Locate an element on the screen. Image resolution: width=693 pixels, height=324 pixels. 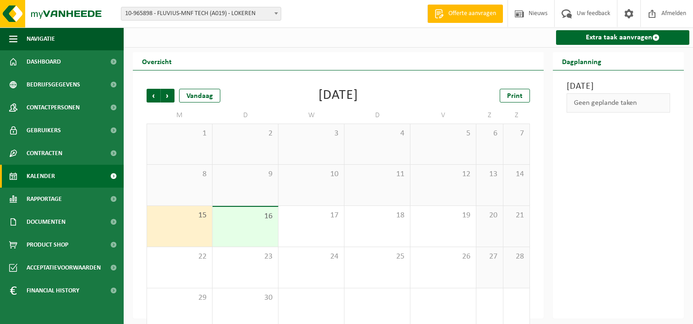
span: 18 is located at coordinates (377, 216).